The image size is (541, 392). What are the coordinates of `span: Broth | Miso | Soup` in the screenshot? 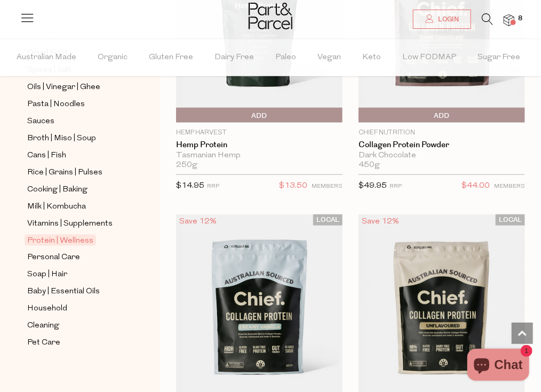 It's located at (61, 139).